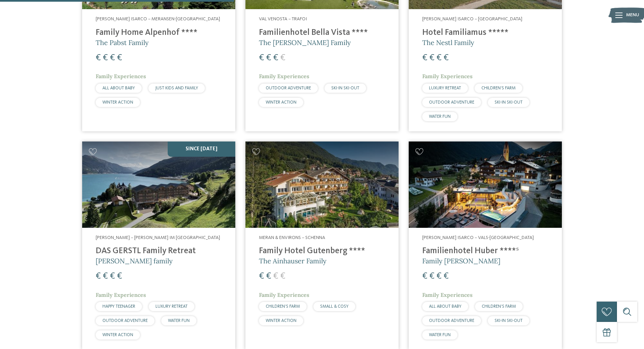 This screenshot has width=644, height=349. What do you see at coordinates (448, 42) in the screenshot?
I see `span: The Nestl Family` at bounding box center [448, 42].